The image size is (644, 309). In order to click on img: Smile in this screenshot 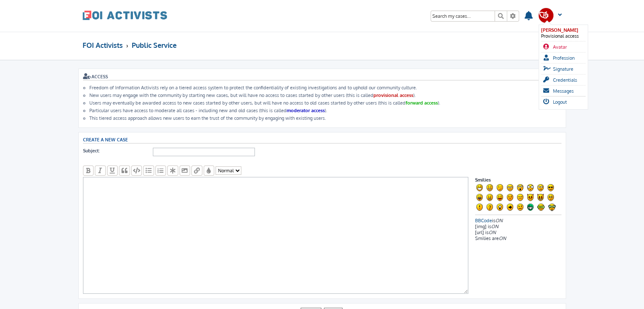, I will do `click(489, 188)`.